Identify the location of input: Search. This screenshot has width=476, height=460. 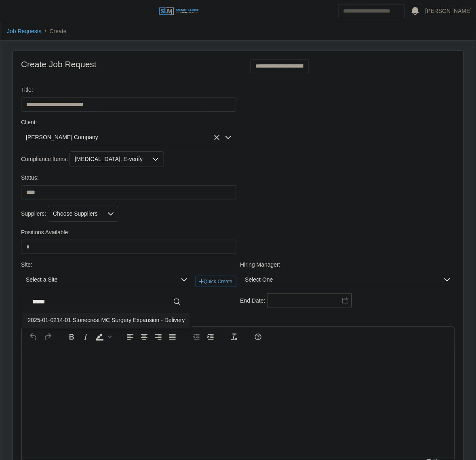
(372, 11).